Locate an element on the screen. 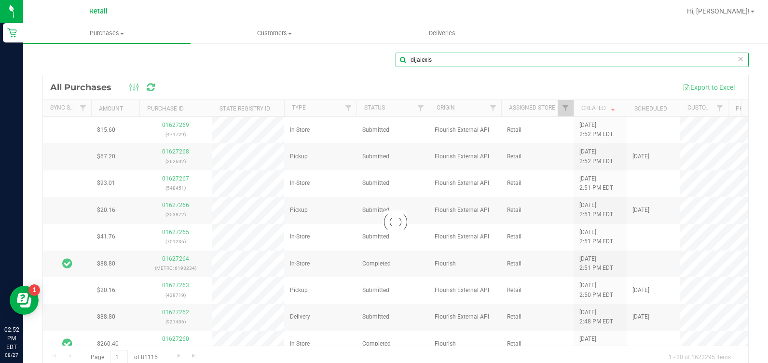  span: 1 is located at coordinates (6, 5).